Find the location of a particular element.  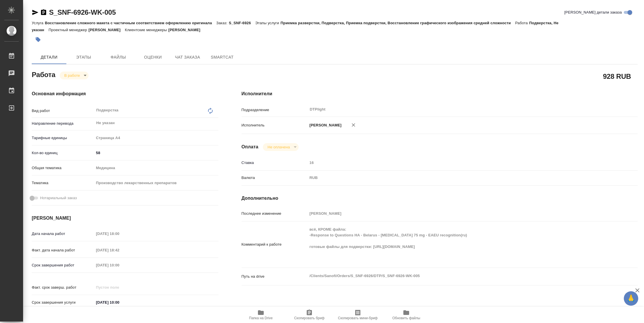

button: Папка на Drive is located at coordinates (261, 315).